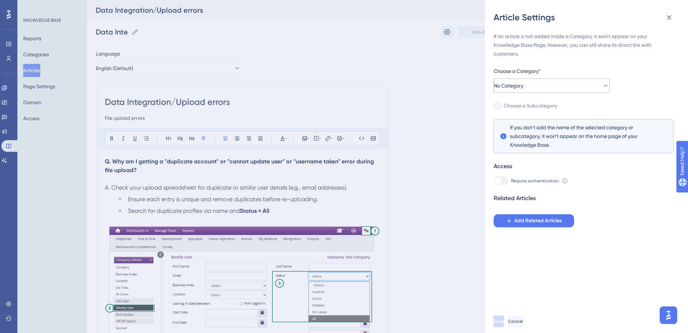  What do you see at coordinates (11, 11) in the screenshot?
I see `img: launcher-image-alternative-text` at bounding box center [11, 11].